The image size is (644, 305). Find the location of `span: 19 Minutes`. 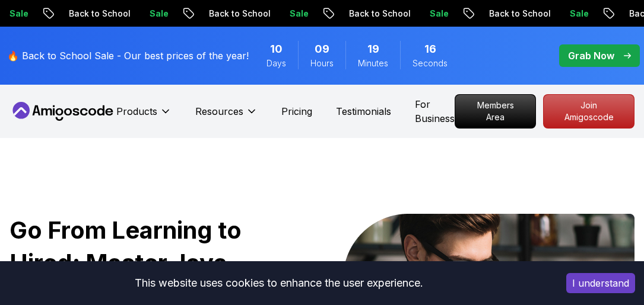

span: 19 Minutes is located at coordinates (373, 50).